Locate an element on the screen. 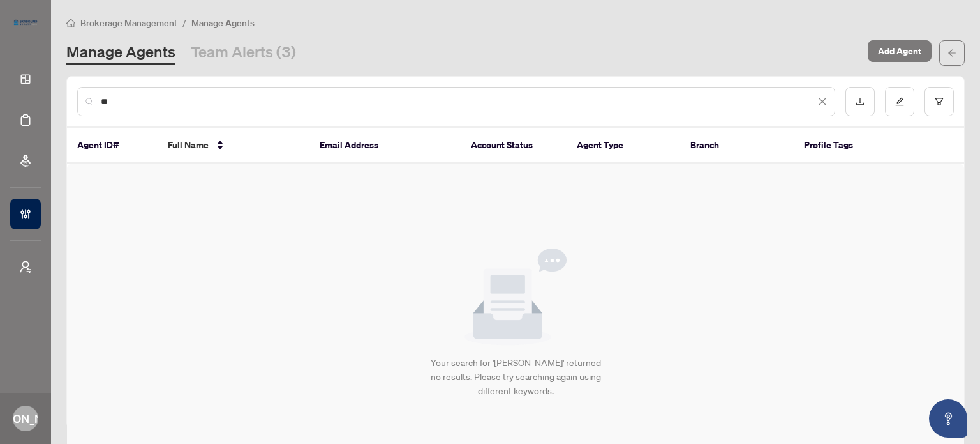 This screenshot has height=444, width=980. button: download is located at coordinates (860, 101).